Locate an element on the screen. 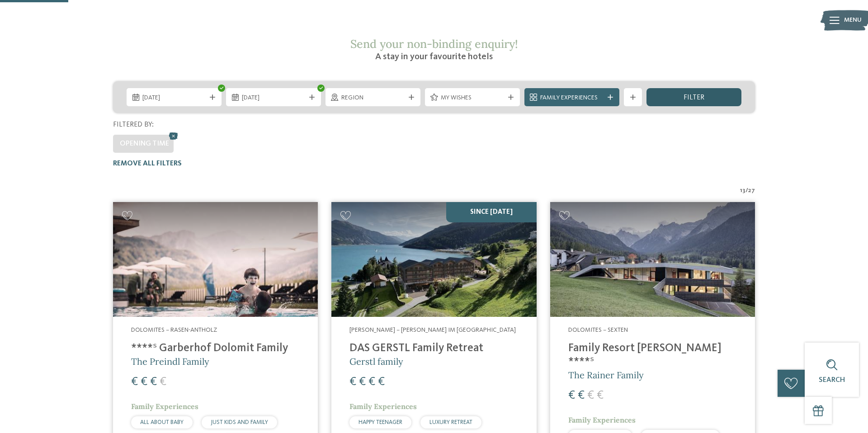 This screenshot has width=868, height=433. span: JUST KIDS AND FAMILY is located at coordinates (239, 422).